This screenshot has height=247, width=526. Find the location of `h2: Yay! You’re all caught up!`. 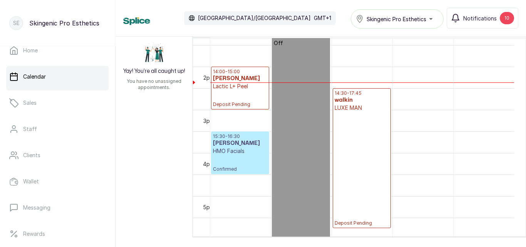

h2: Yay! You’re all caught up! is located at coordinates (154, 71).